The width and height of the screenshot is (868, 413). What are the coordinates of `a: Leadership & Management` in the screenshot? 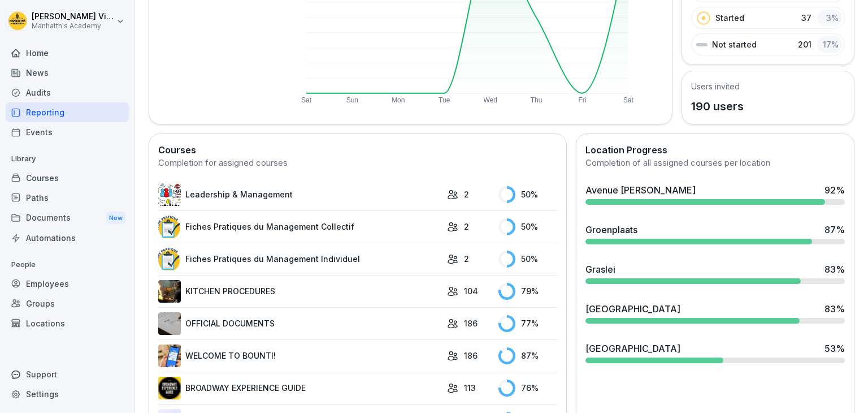 It's located at (300, 195).